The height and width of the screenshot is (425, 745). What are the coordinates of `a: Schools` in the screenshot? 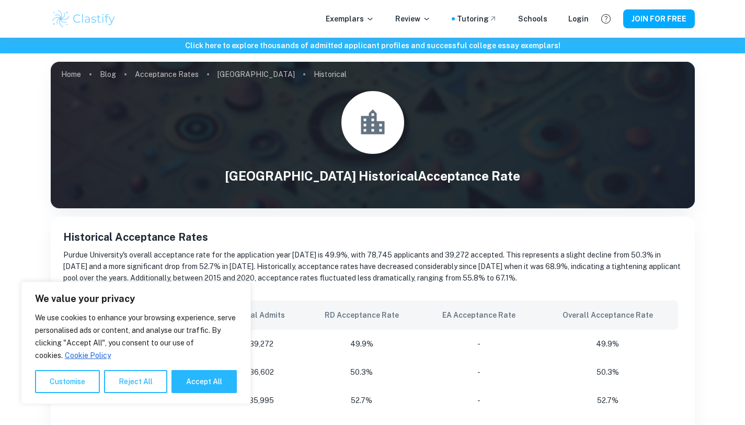 It's located at (533, 19).